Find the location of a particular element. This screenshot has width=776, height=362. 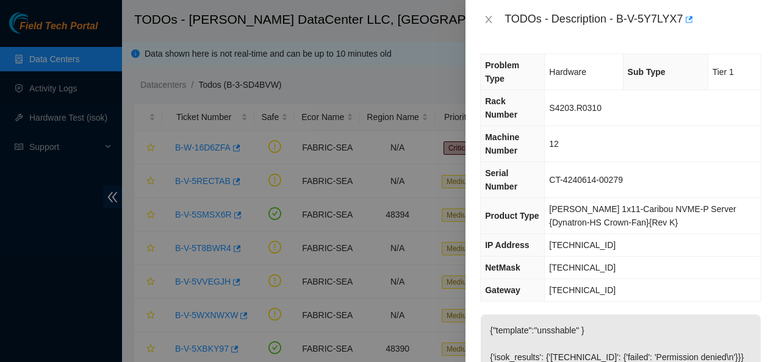

span: Gateway is located at coordinates (503, 290).